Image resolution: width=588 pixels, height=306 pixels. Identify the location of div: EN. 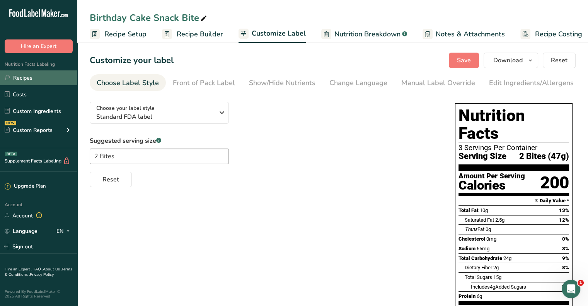
(65, 231).